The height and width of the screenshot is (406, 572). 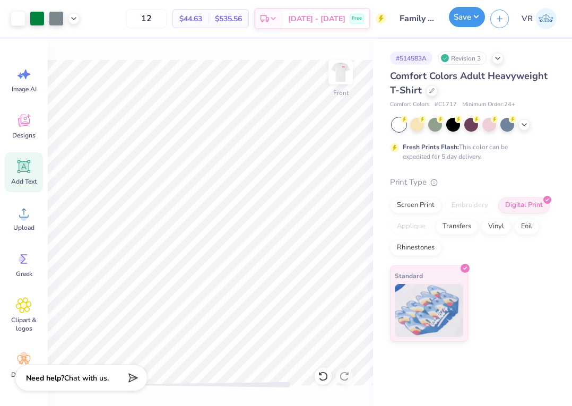 What do you see at coordinates (45, 378) in the screenshot?
I see `strong: Need help?` at bounding box center [45, 378].